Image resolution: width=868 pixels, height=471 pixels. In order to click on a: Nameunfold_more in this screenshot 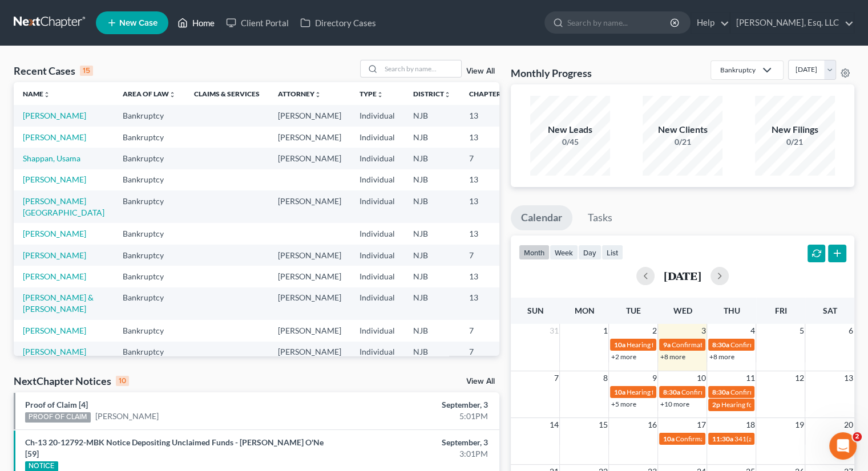, I will do `click(36, 94)`.